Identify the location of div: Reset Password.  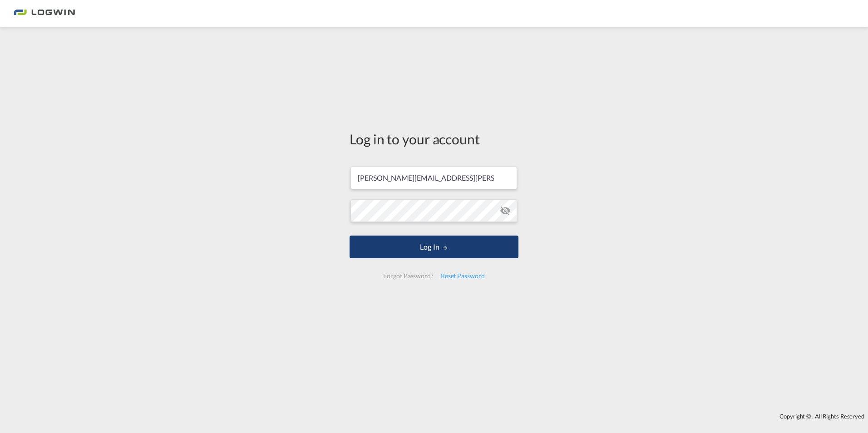
(463, 276).